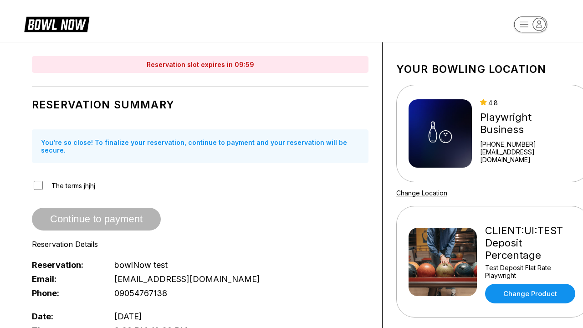 The width and height of the screenshot is (583, 328). What do you see at coordinates (528, 102) in the screenshot?
I see `div: 4.8` at bounding box center [528, 102].